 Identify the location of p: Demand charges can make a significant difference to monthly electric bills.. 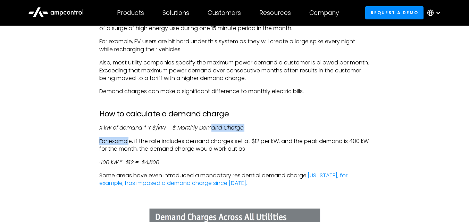
(234, 92).